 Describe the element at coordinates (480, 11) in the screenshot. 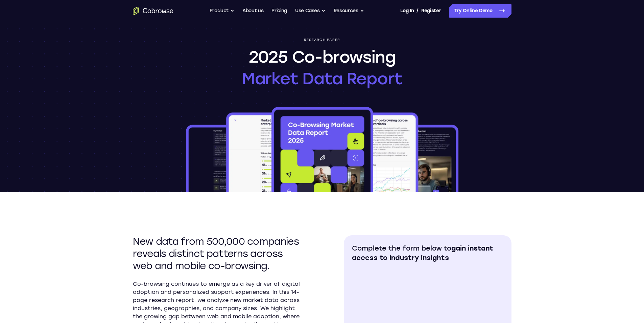

I see `a: Try Online Demo` at that location.